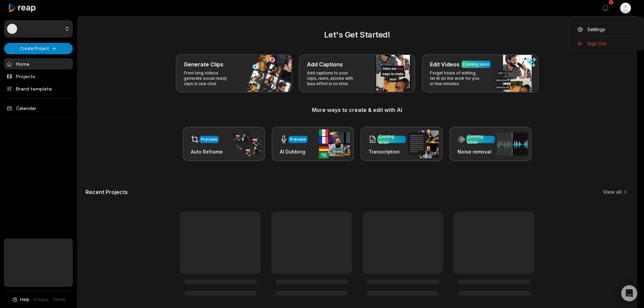 The height and width of the screenshot is (308, 644). I want to click on h2: Let's Get Started!, so click(357, 35).